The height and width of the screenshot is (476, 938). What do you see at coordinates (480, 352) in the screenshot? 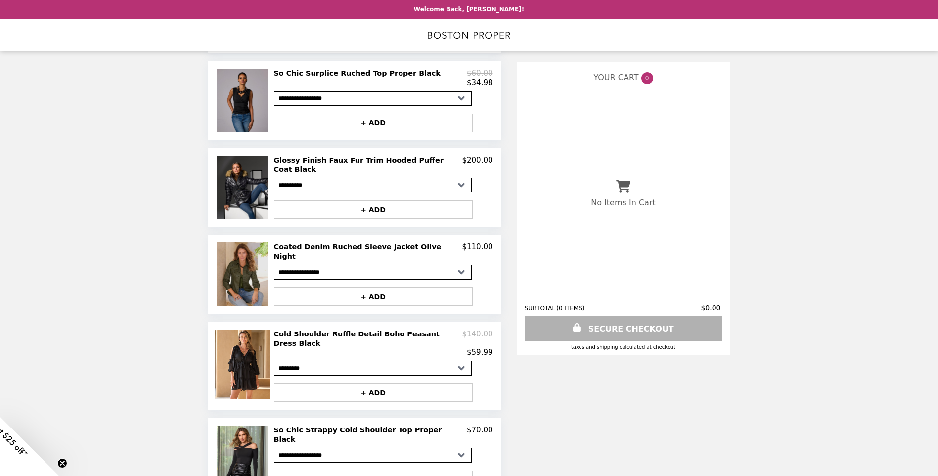
I see `p: $59.99` at bounding box center [480, 352].